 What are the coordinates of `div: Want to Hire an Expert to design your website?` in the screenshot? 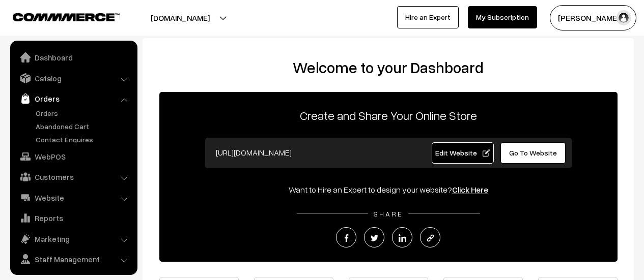 It's located at (388, 189).